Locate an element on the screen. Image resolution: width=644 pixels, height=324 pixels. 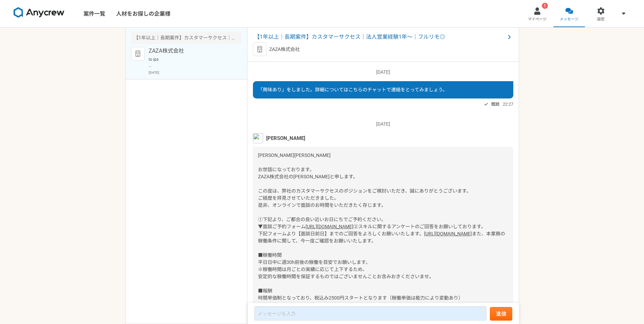
span: 「興味あり」をしました。詳細についてはこちらのチャットで連絡をとってみましょう。 is located at coordinates (353, 90).